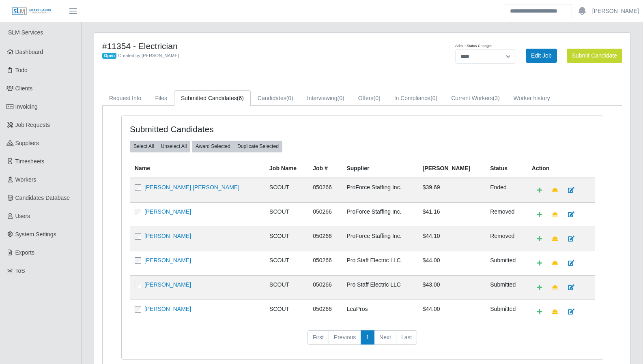 The width and height of the screenshot is (643, 364). What do you see at coordinates (25, 253) in the screenshot?
I see `span: Exports` at bounding box center [25, 253].